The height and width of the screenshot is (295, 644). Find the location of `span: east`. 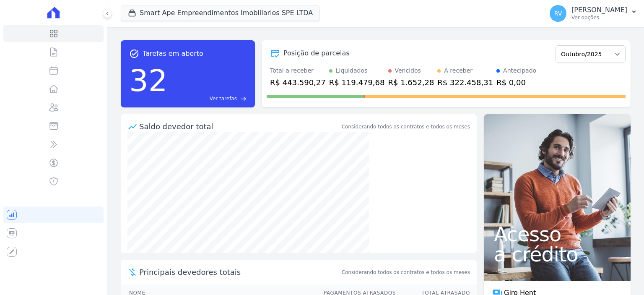

span: east is located at coordinates (243, 99).